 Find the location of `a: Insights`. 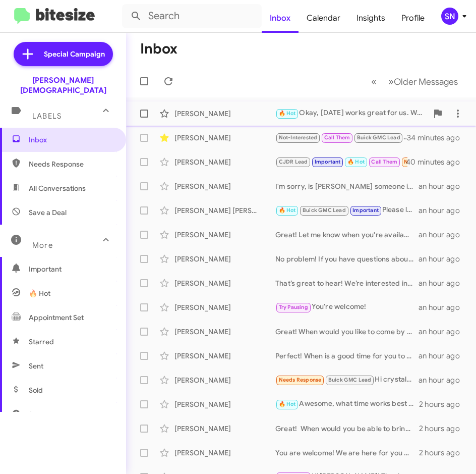

a: Insights is located at coordinates (371, 18).